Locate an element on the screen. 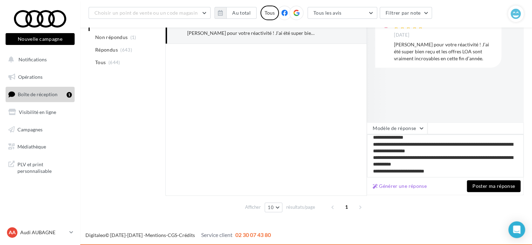  span: Tous les avis is located at coordinates (328, 13).